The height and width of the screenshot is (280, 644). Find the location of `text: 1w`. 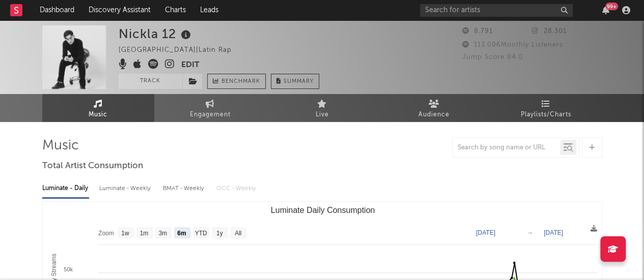

text: 1w is located at coordinates (125, 233).